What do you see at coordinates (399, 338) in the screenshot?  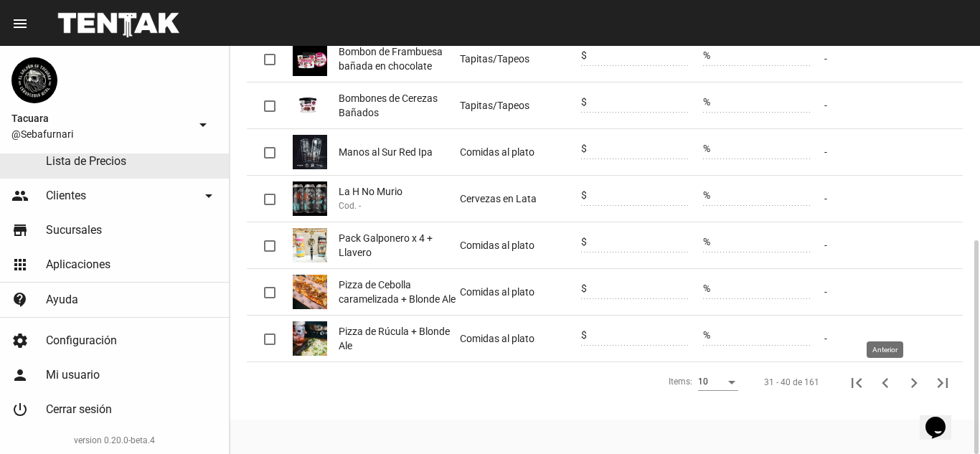 I see `span: Pizza de Rúcula + Blonde Ale` at bounding box center [399, 338].